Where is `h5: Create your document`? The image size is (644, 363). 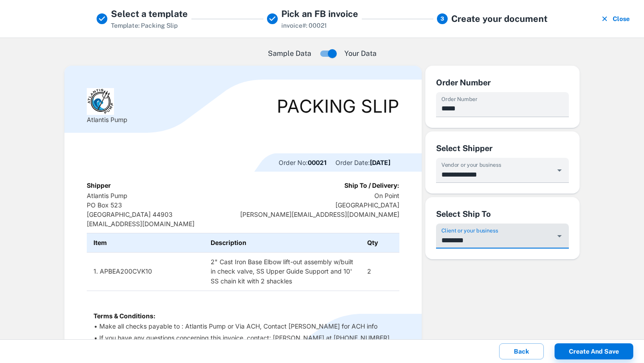 h5: Create your document is located at coordinates (498, 19).